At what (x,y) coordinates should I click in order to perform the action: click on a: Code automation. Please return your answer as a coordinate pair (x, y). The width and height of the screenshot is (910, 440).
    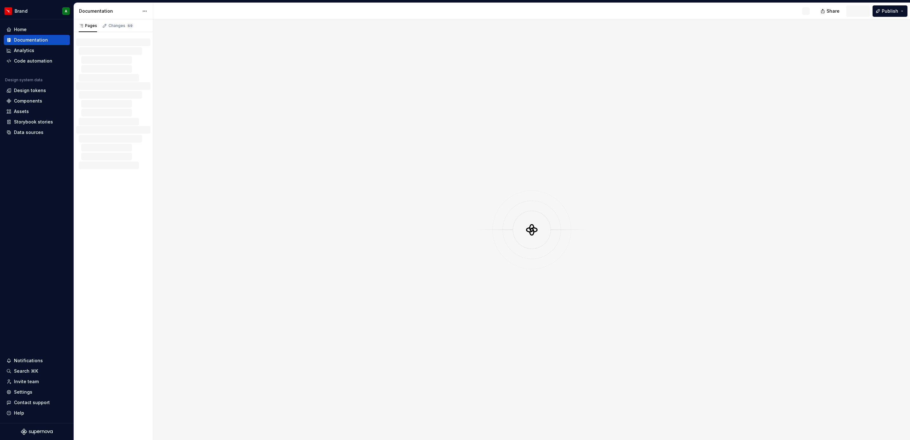
    Looking at the image, I should click on (37, 61).